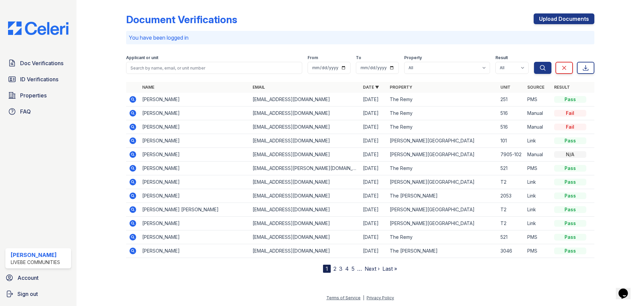 This screenshot has height=306, width=644. What do you see at coordinates (25, 111) in the screenshot?
I see `span: FAQ` at bounding box center [25, 111].